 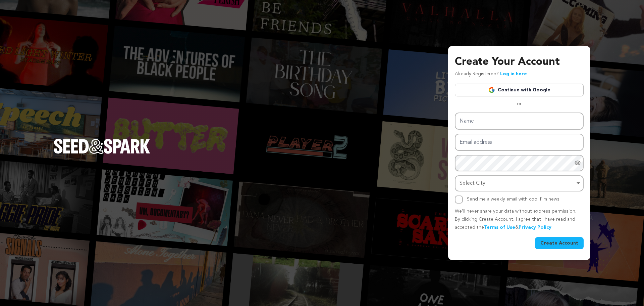 I want to click on img: Seed&Spark Logo, so click(x=102, y=146).